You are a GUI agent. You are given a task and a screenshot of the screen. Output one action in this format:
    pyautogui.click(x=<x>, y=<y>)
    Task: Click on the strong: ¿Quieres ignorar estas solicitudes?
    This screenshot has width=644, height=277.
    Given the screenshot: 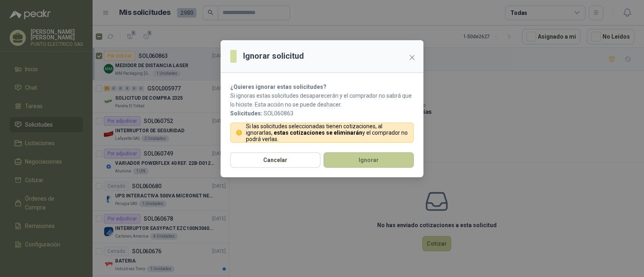 What is the action you would take?
    pyautogui.click(x=278, y=87)
    